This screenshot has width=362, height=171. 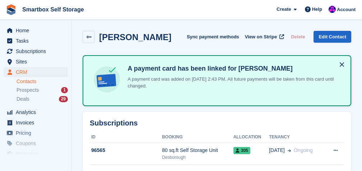 What do you see at coordinates (298, 37) in the screenshot?
I see `button: Delete` at bounding box center [298, 37].